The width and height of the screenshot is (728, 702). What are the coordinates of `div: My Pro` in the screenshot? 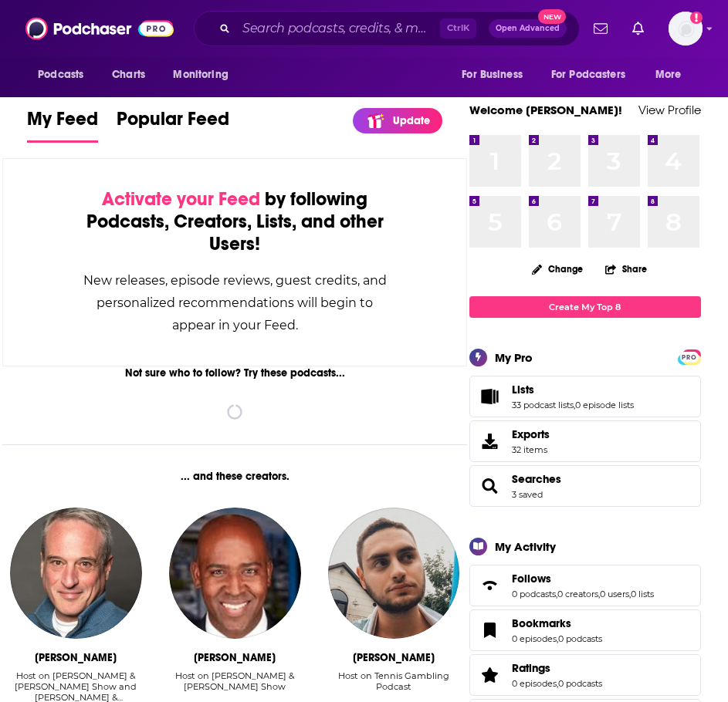 It's located at (513, 357).